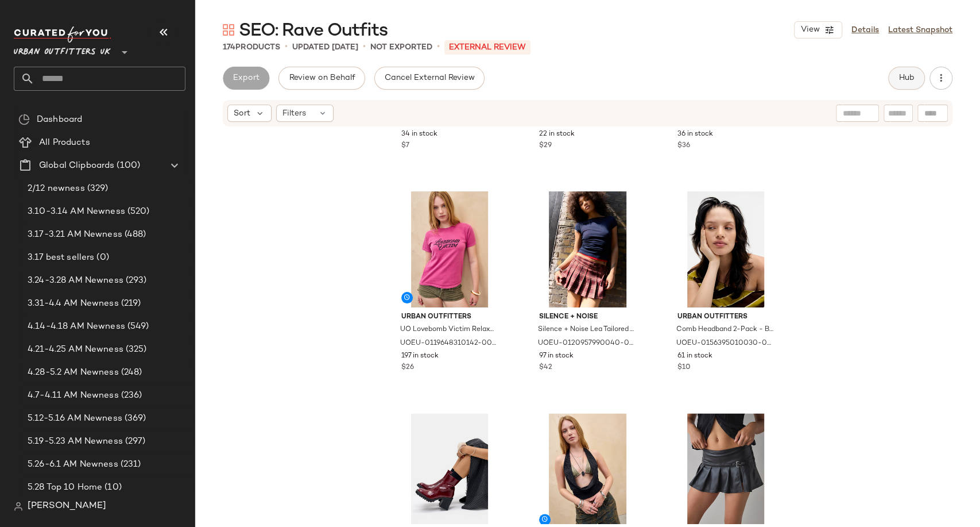 Image resolution: width=980 pixels, height=527 pixels. I want to click on p: External REVIEW, so click(488, 47).